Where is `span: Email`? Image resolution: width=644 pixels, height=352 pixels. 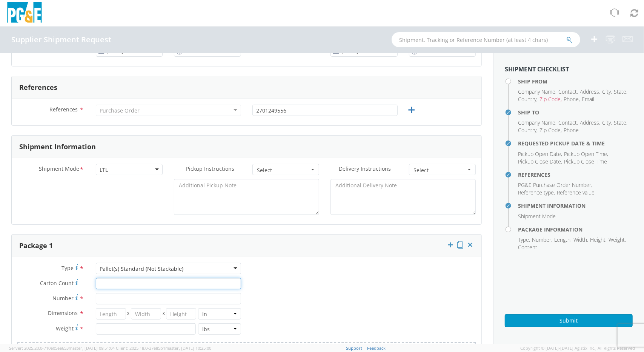 span: Email is located at coordinates (588, 99).